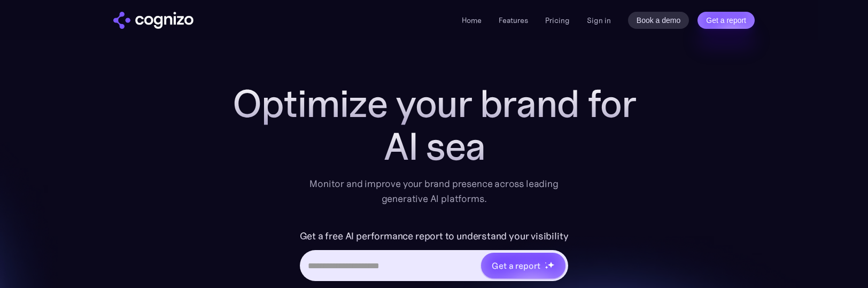 This screenshot has width=868, height=288. I want to click on div: Get a report, so click(516, 266).